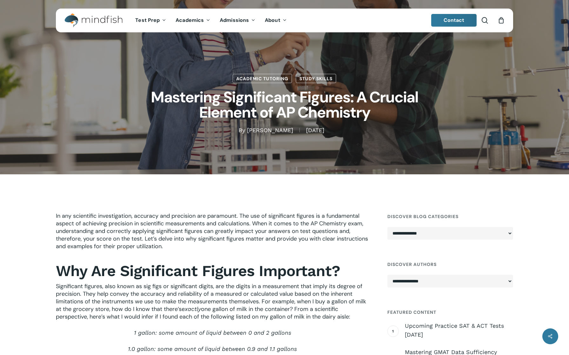 This screenshot has width=569, height=355. Describe the element at coordinates (450, 313) in the screenshot. I see `h4: Featured Content` at that location.